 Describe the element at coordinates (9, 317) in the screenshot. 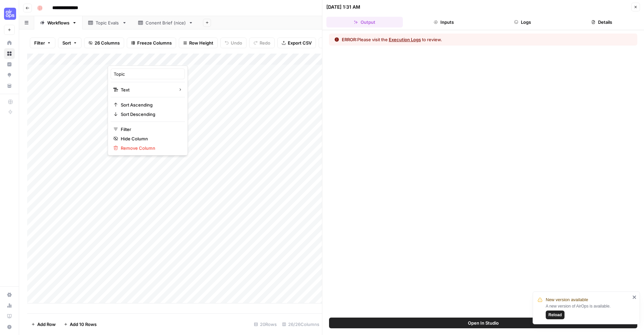

I see `a: Learning Hub` at that location.